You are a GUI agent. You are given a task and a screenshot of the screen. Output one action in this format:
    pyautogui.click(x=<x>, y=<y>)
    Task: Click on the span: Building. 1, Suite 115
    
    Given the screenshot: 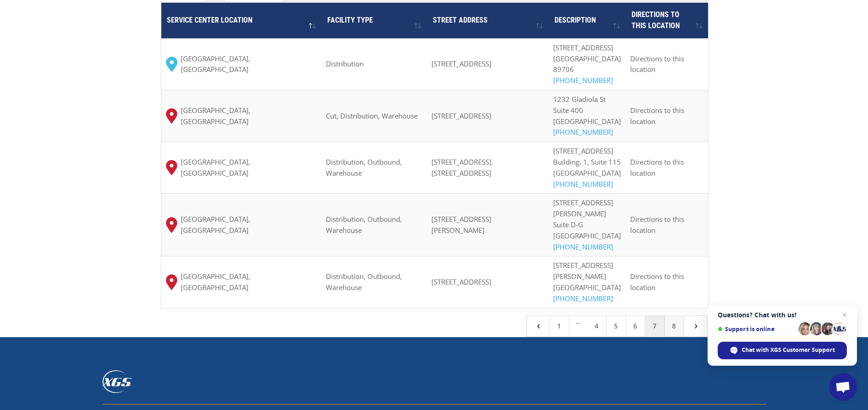 What is the action you would take?
    pyautogui.click(x=587, y=162)
    